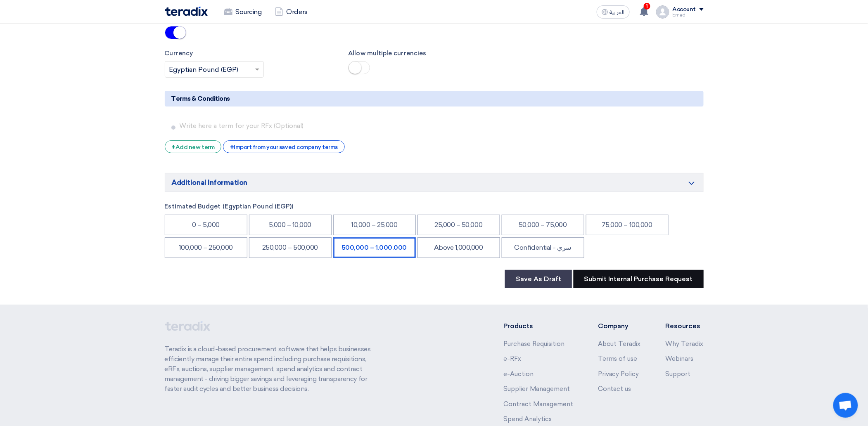 The image size is (868, 426). Describe the element at coordinates (434, 53) in the screenshot. I see `label: Allow multiple currencies` at that location.